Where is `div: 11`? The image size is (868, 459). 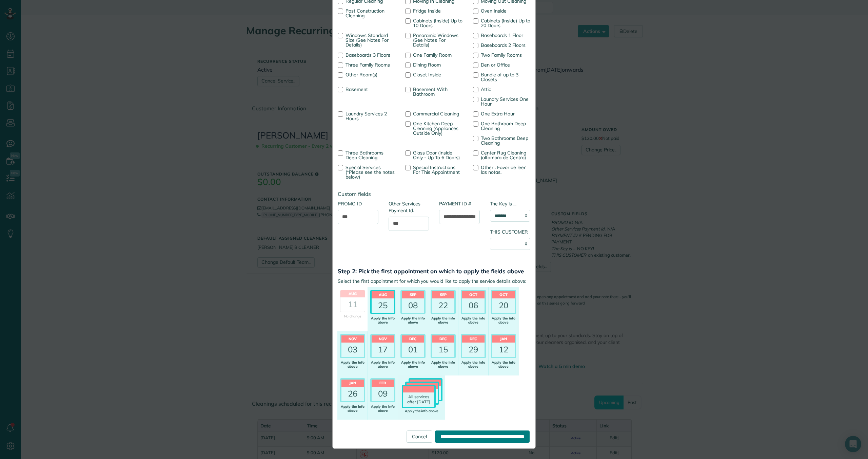 div: 11 is located at coordinates (353, 304).